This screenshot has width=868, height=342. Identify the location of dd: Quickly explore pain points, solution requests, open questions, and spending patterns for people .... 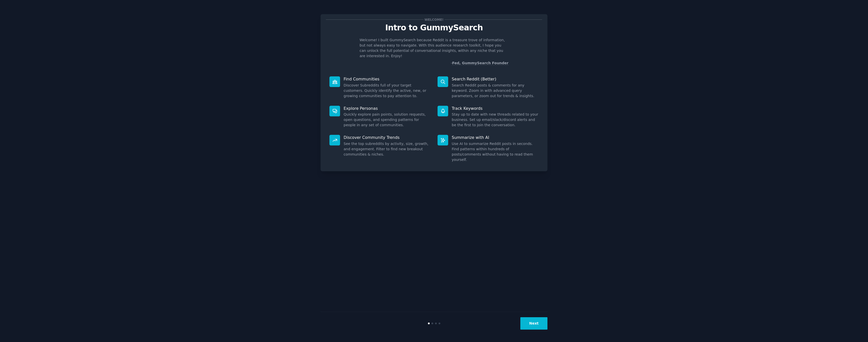
(387, 120).